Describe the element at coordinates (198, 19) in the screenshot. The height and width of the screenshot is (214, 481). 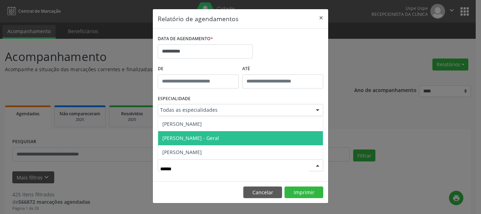
I see `h5: Relatório de agendamentos` at that location.